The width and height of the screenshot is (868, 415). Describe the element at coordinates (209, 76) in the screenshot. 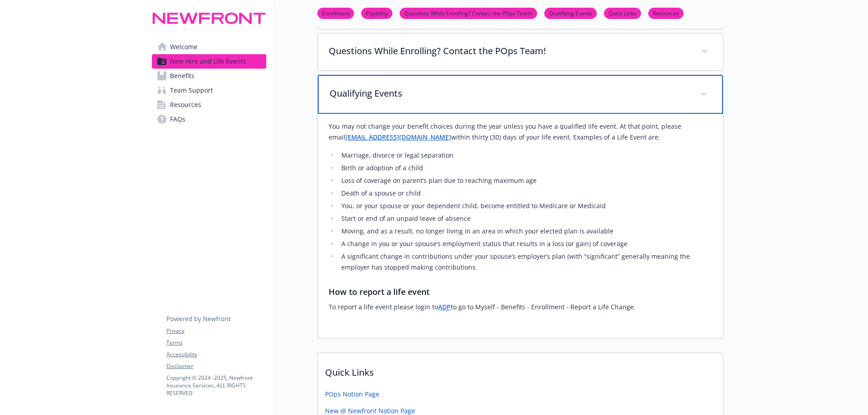

I see `a: Benefits` at that location.